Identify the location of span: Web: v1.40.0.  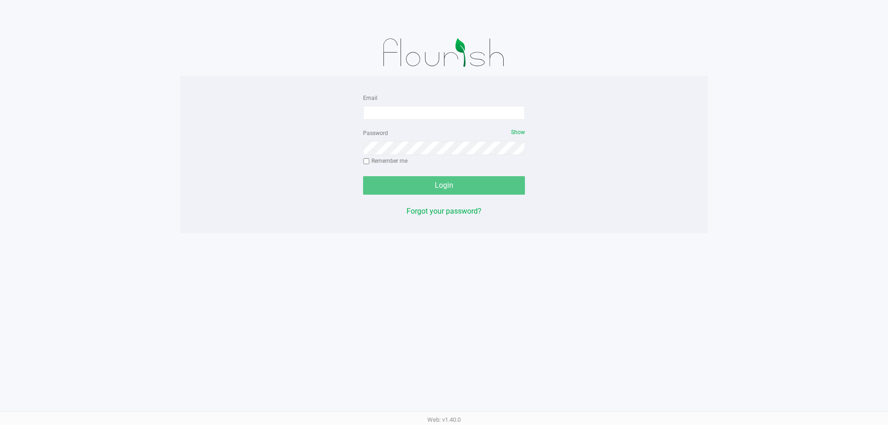
(444, 420).